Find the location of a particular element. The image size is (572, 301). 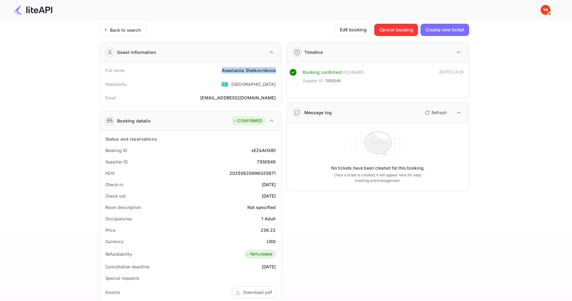

span: Supplier ID: is located at coordinates (314, 81).